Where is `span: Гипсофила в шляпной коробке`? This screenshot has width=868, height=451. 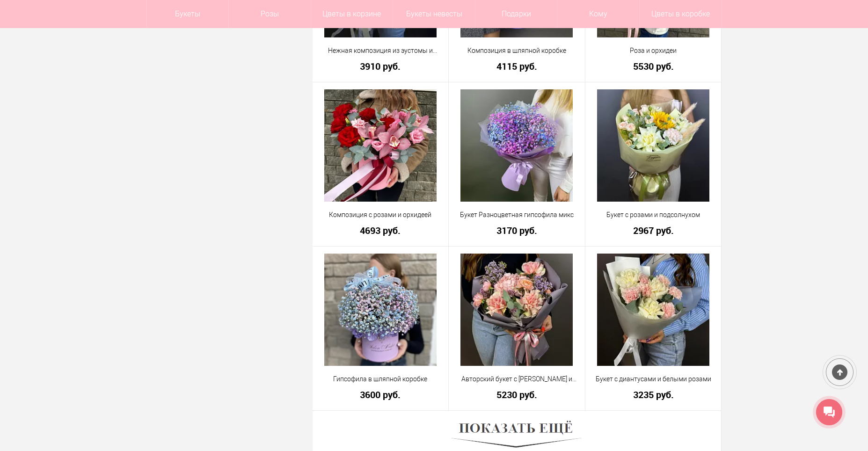 span: Гипсофила в шляпной коробке is located at coordinates (380, 379).